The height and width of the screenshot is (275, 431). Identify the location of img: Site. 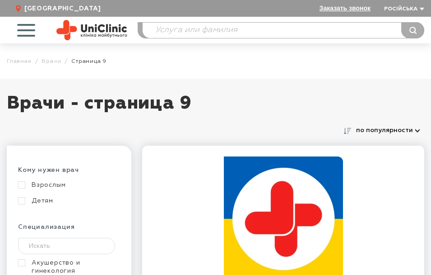
(92, 30).